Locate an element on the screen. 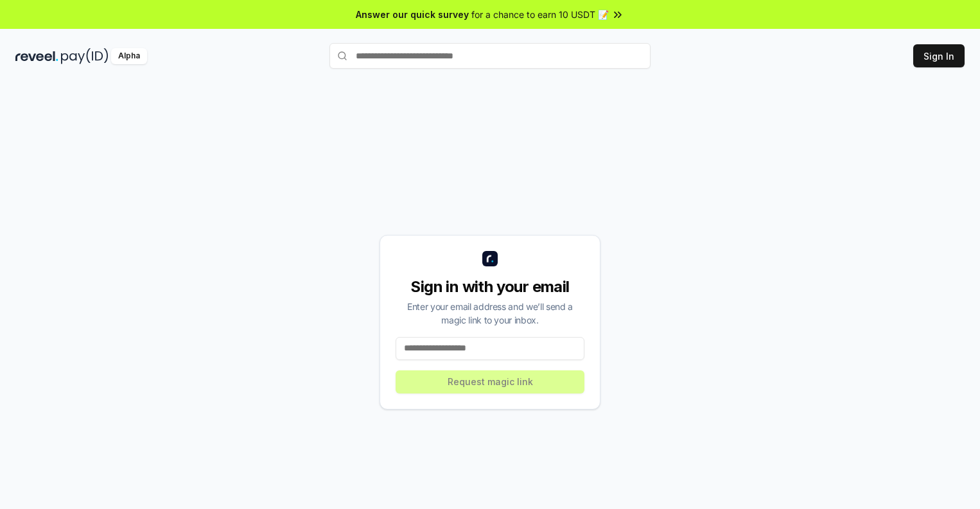 The height and width of the screenshot is (509, 980). button: Sign In is located at coordinates (940, 56).